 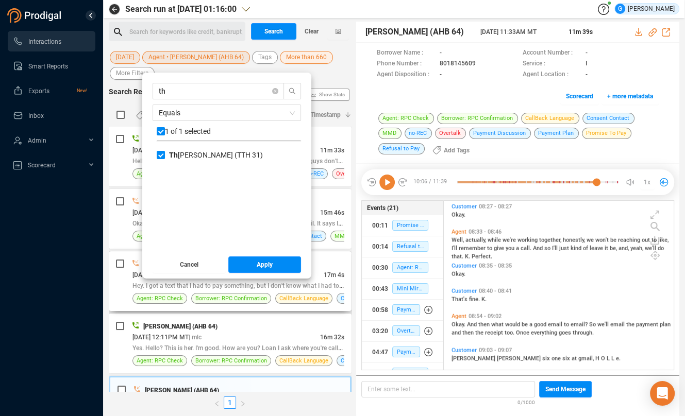 What do you see at coordinates (189, 265) in the screenshot?
I see `span: Cancel` at bounding box center [189, 265].